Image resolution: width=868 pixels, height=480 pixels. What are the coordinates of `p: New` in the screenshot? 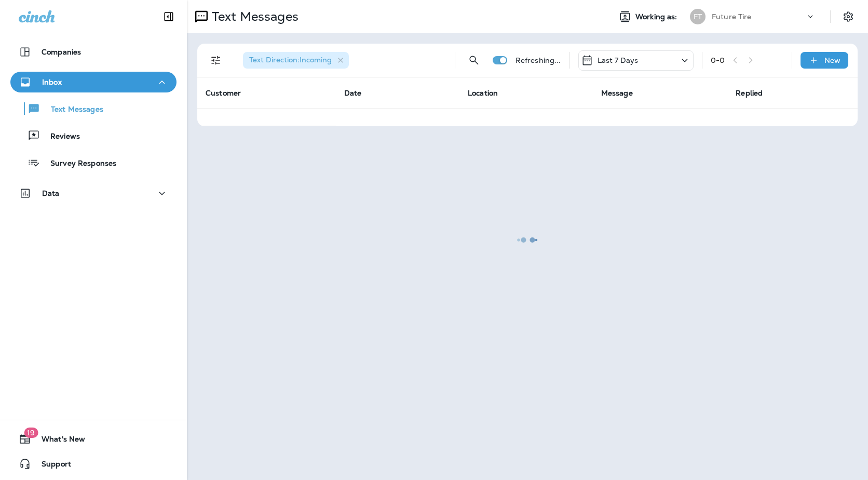 It's located at (832, 60).